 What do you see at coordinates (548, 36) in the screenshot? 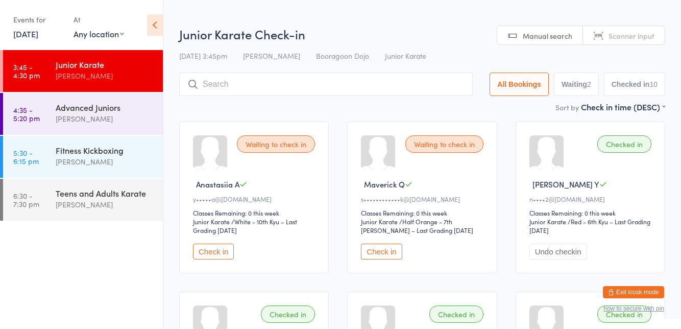
I see `span: Manual search` at bounding box center [548, 36].